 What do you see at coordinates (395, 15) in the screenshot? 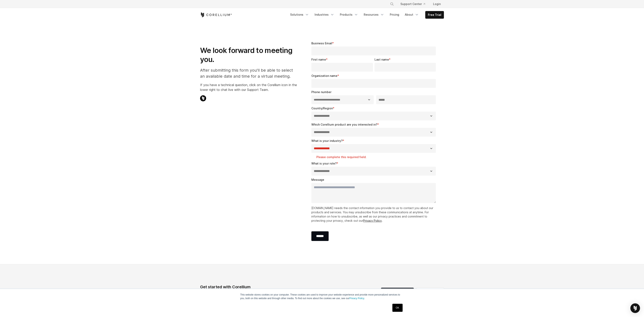
I see `a: Pricing` at bounding box center [395, 15].